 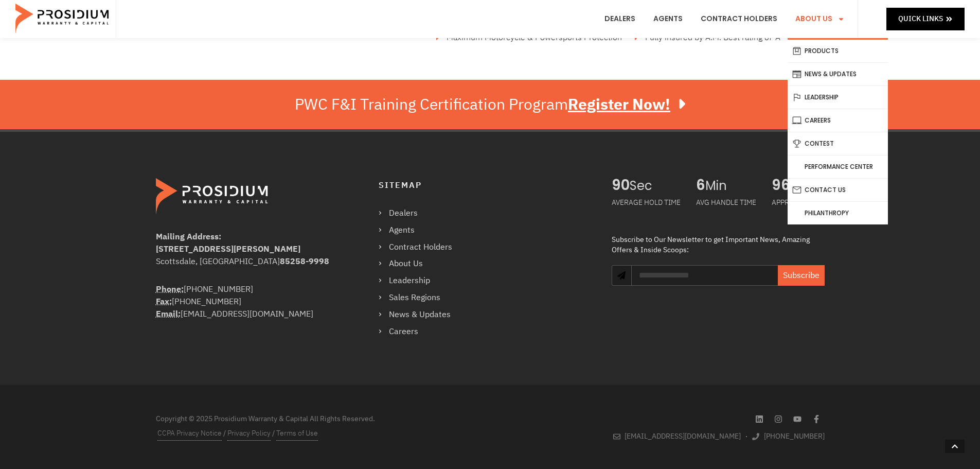 What do you see at coordinates (170, 289) in the screenshot?
I see `abbr: Phone Number` at bounding box center [170, 289].